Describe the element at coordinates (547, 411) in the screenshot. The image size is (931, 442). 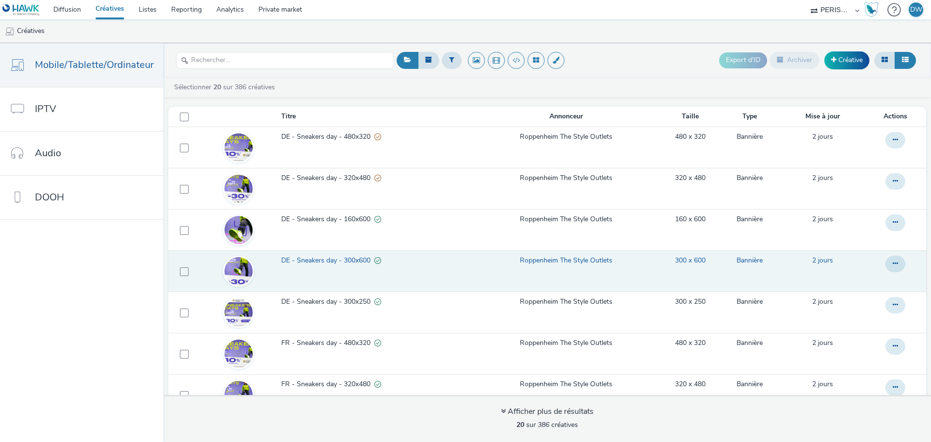
I see `div: Afficher plus de résultats` at that location.